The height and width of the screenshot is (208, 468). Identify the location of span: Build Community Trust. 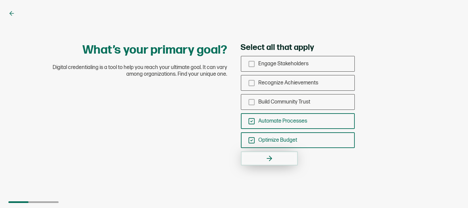
(284, 102).